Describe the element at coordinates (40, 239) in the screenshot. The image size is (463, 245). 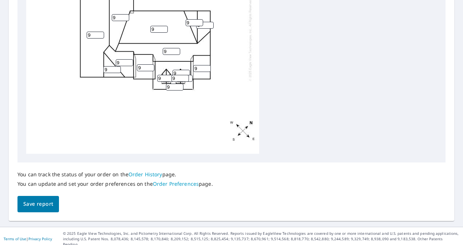
I see `a: Privacy Policy` at that location.